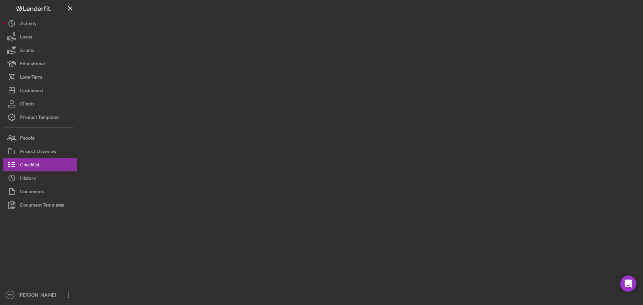 Image resolution: width=643 pixels, height=305 pixels. What do you see at coordinates (40, 23) in the screenshot?
I see `button: Activity` at bounding box center [40, 23].